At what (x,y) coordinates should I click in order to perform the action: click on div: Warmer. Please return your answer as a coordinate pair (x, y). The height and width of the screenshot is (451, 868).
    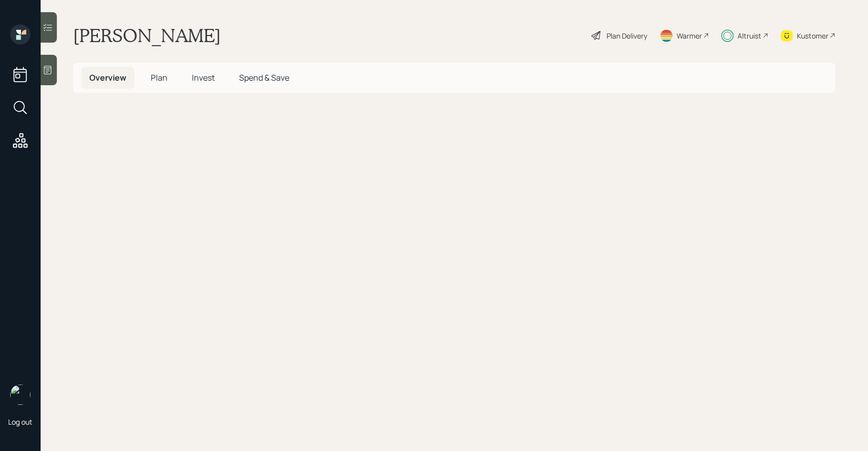
    Looking at the image, I should click on (689, 36).